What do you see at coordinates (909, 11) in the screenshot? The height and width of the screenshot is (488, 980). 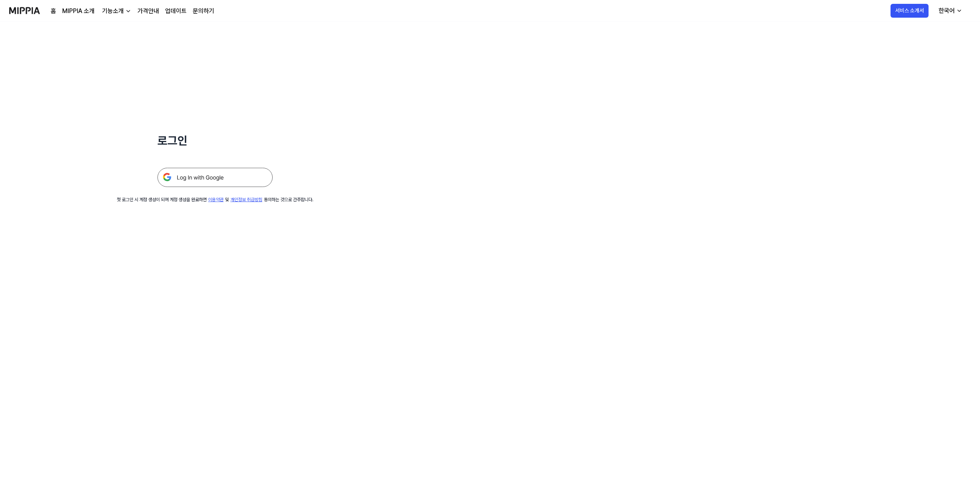 I see `button: 서비스 소개서` at bounding box center [909, 11].